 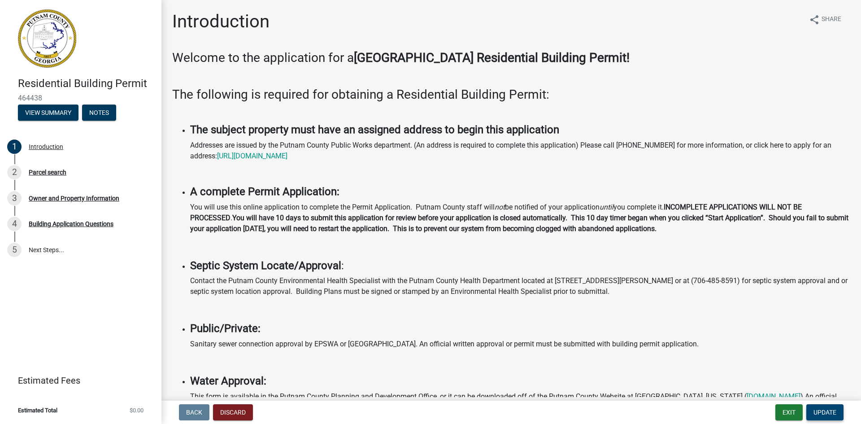 I want to click on span: 464438, so click(x=81, y=98).